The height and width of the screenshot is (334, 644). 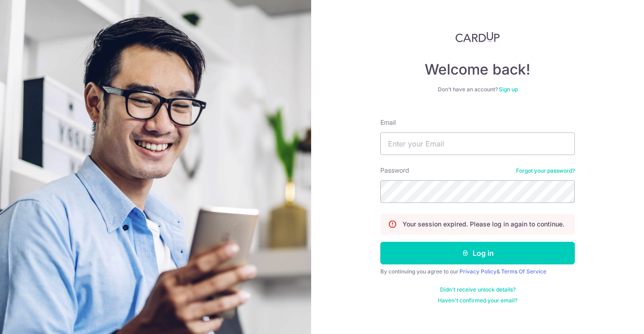 I want to click on img: CardUp Logo, so click(x=478, y=37).